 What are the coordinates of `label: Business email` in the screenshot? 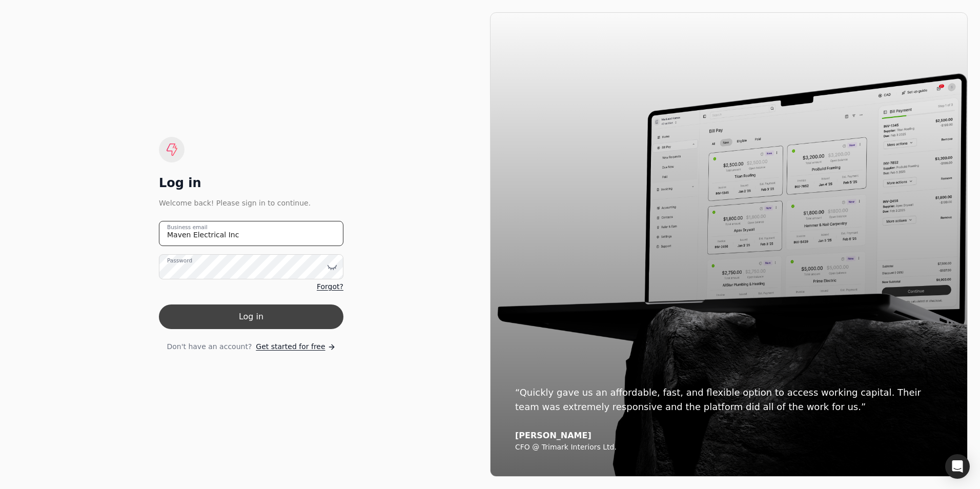 It's located at (187, 228).